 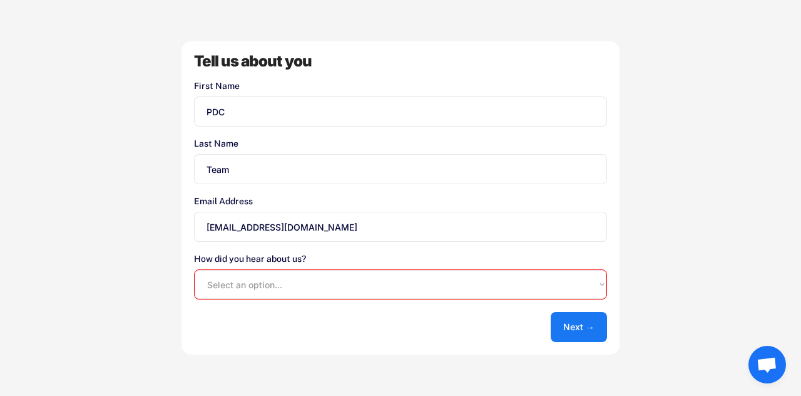 What do you see at coordinates (401, 143) in the screenshot?
I see `div: Last Name` at bounding box center [401, 143].